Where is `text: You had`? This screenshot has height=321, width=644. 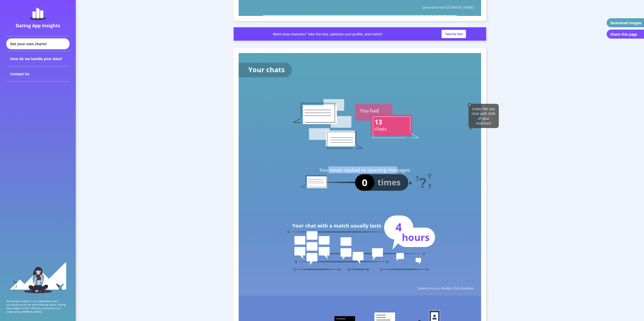
text: You had is located at coordinates (369, 110).